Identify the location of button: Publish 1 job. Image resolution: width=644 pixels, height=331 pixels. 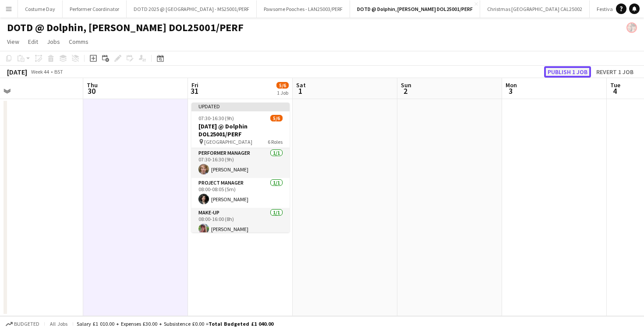
(567, 72).